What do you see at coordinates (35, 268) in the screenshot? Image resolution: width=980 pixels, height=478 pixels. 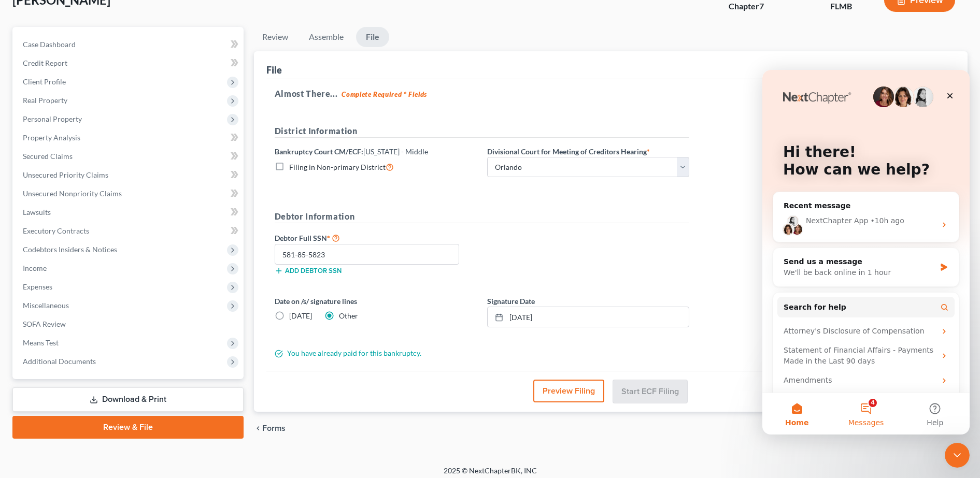 I see `span: Income` at bounding box center [35, 268].